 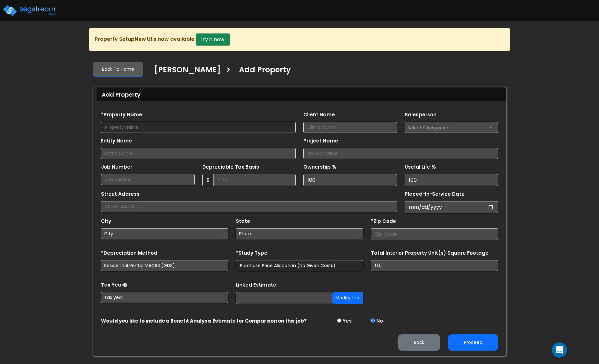 I want to click on label: State, so click(x=242, y=221).